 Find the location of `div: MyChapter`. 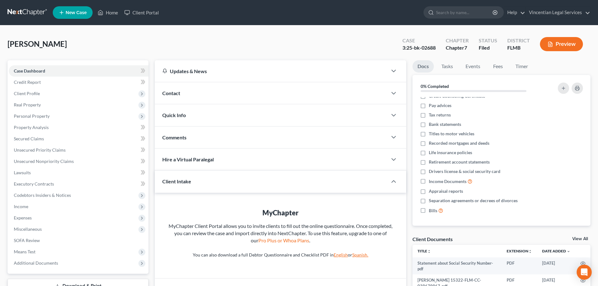

div: MyChapter is located at coordinates (280, 212).